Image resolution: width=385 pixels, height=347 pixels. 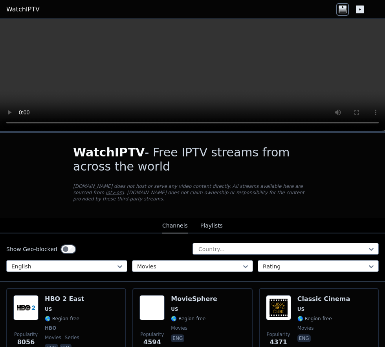 What do you see at coordinates (211, 226) in the screenshot?
I see `button: Playlists` at bounding box center [211, 226].